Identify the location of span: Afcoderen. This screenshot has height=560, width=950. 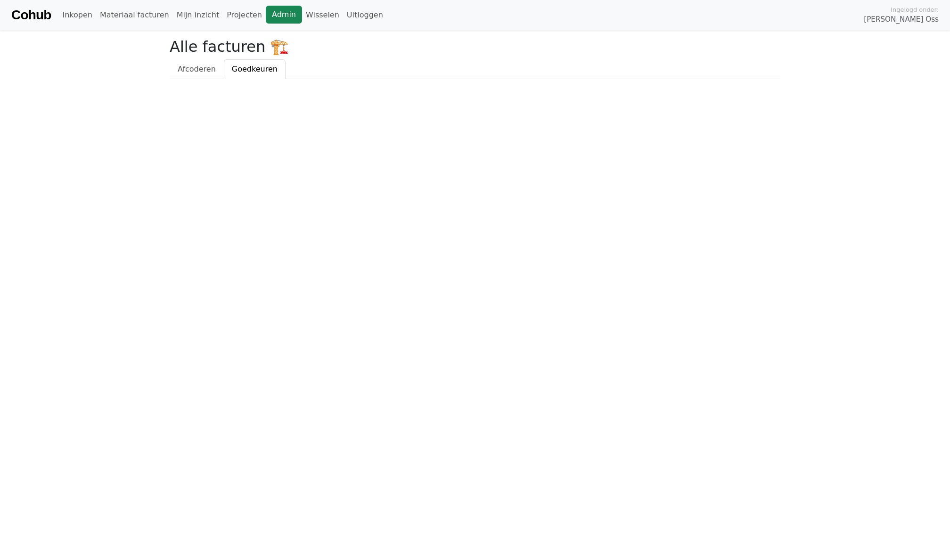
(197, 69).